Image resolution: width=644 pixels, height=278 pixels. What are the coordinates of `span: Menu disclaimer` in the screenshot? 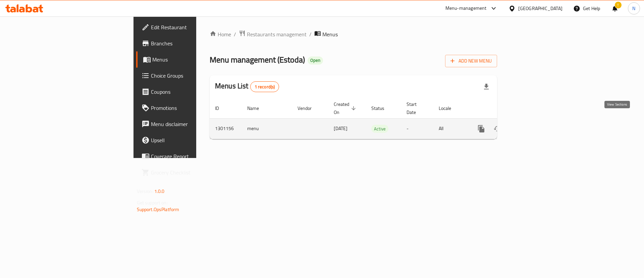 It's located at (193, 124).